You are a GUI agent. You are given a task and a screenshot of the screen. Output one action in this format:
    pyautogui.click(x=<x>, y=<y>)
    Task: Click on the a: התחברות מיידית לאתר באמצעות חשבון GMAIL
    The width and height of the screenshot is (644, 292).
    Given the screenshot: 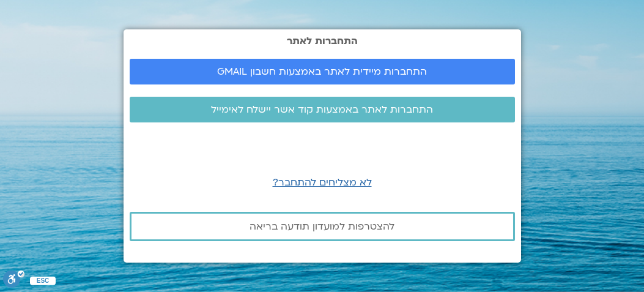 What is the action you would take?
    pyautogui.click(x=323, y=72)
    